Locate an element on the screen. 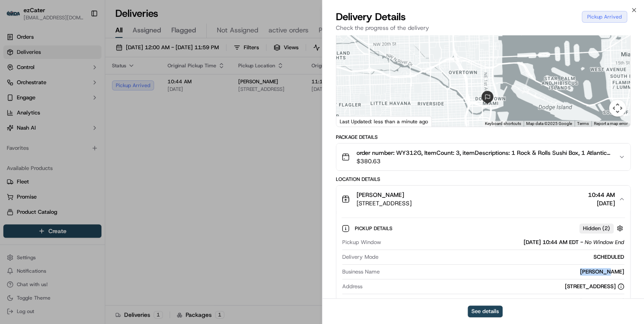 Image resolution: width=644 pixels, height=324 pixels. div: Start new chat is located at coordinates (83, 84).